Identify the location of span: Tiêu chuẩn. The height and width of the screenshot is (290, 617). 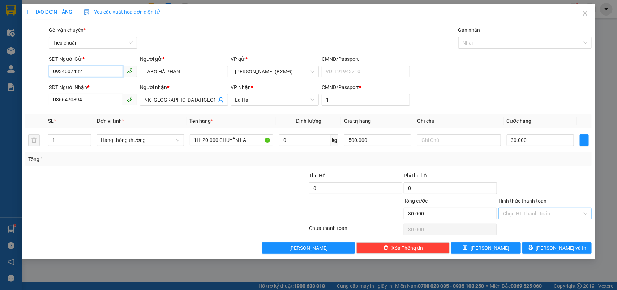
(93, 43).